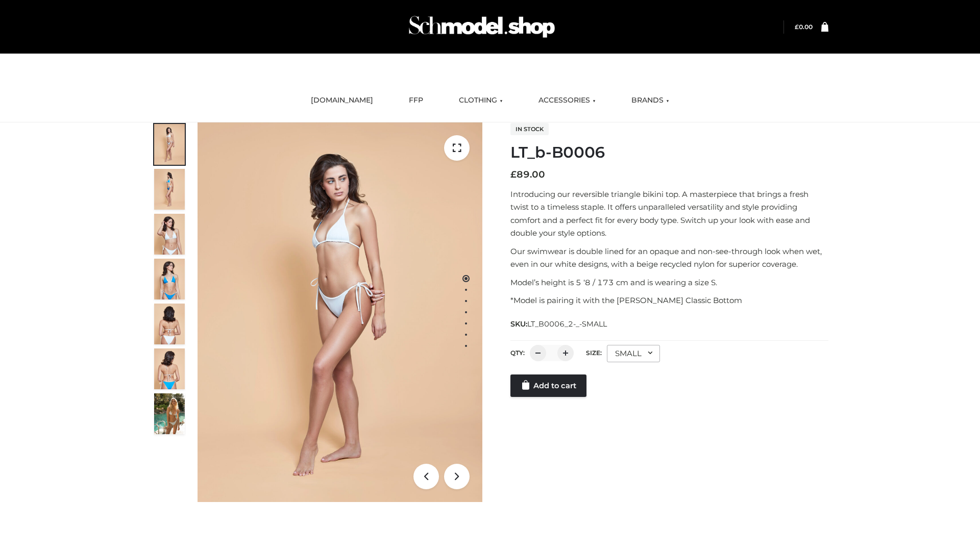 This screenshot has width=980, height=551. I want to click on img: ArielClassicBikiniTop_CloudNine_AzureSky_OW114ECO_1, so click(340, 312).